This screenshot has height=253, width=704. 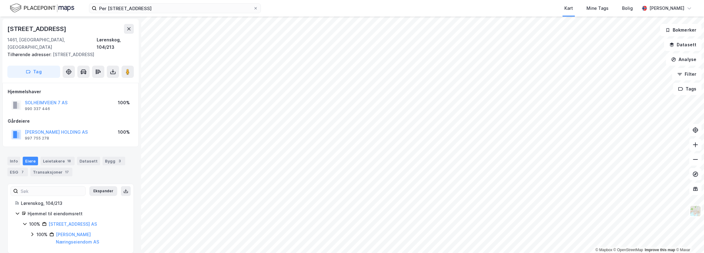 What do you see at coordinates (103, 191) in the screenshot?
I see `button: Ekspander` at bounding box center [103, 191].